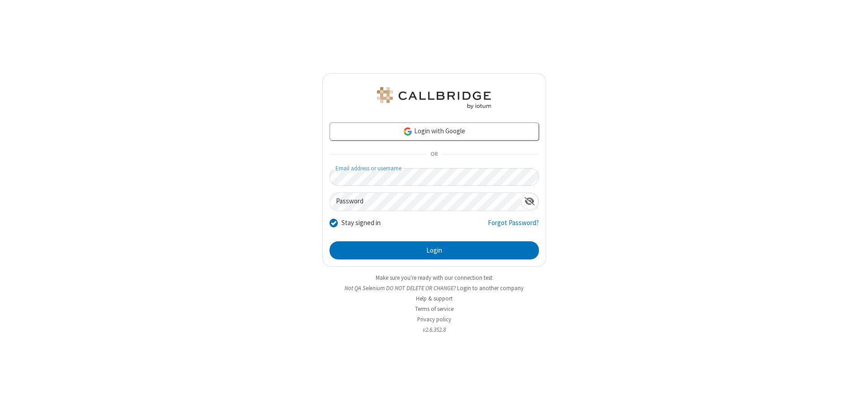 The image size is (868, 414). Describe the element at coordinates (425, 202) in the screenshot. I see `input: Password` at that location.